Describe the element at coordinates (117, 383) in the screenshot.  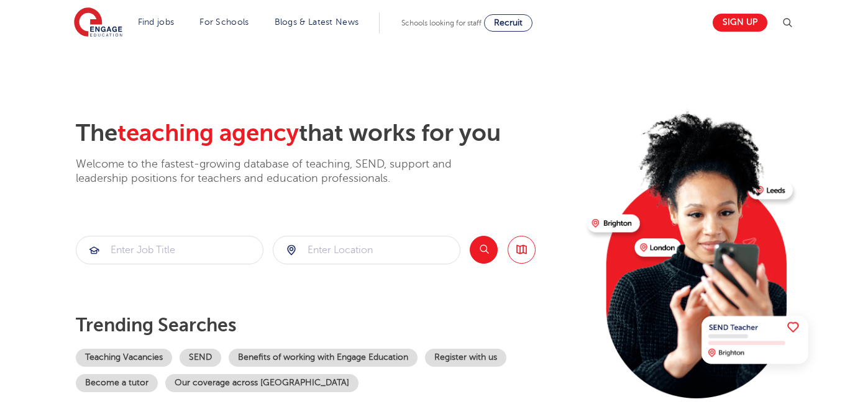
I see `a: Become a tutor` at that location.